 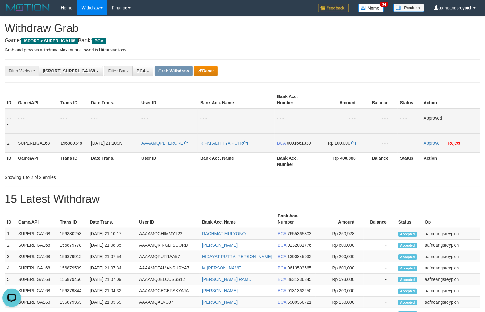 I want to click on td: 156879363, so click(x=72, y=302).